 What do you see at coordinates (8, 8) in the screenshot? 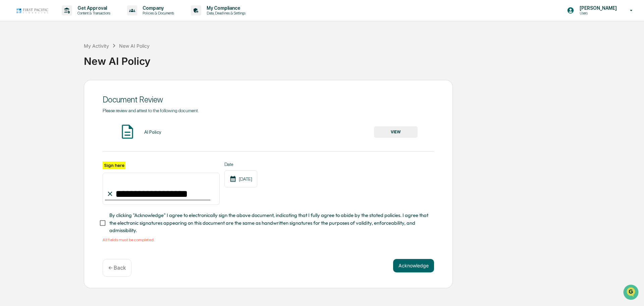
I see `button: Open customer support` at bounding box center [8, 8].